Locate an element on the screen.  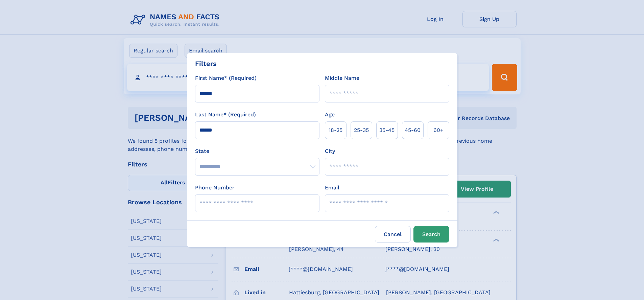
label: Middle Name is located at coordinates (342, 78).